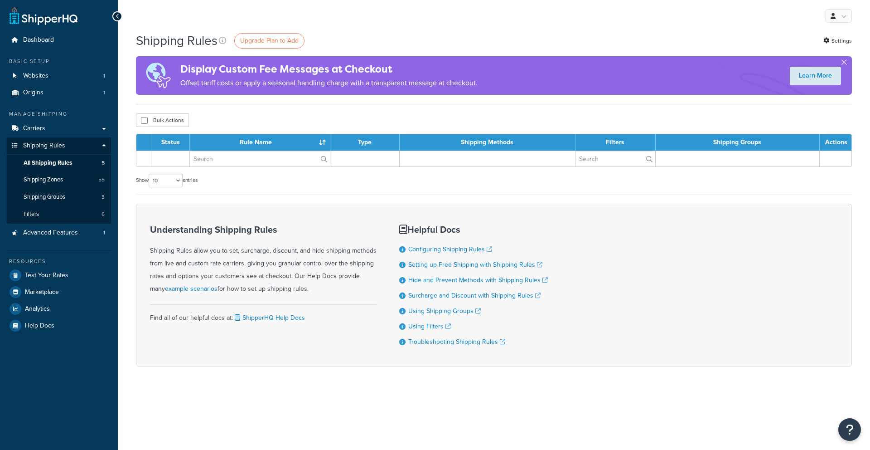  I want to click on li: Analytics, so click(59, 309).